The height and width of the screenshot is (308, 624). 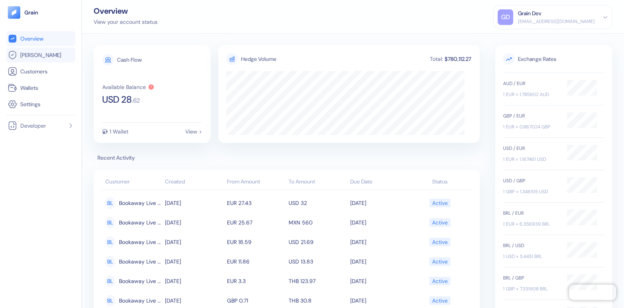 What do you see at coordinates (256, 261) in the screenshot?
I see `td: EUR 11.86` at bounding box center [256, 261].